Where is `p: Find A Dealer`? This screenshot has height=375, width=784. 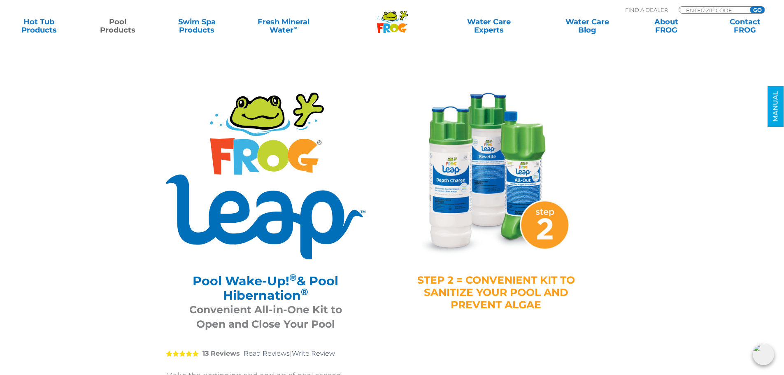 p: Find A Dealer is located at coordinates (647, 10).